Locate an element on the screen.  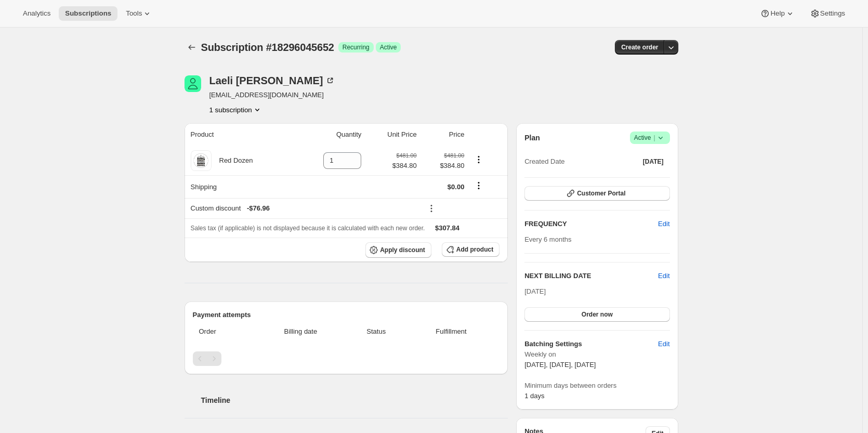
span: Weekly on is located at coordinates (596, 354).